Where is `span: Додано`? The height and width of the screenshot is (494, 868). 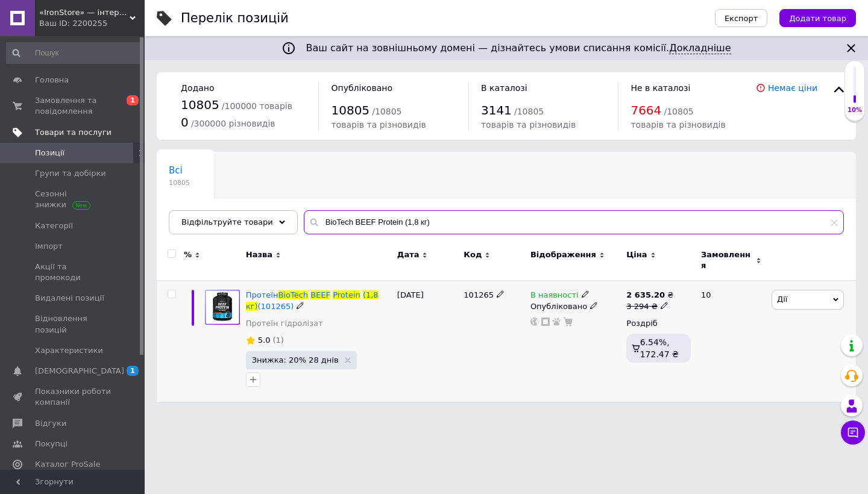
span: Додано is located at coordinates (197, 88).